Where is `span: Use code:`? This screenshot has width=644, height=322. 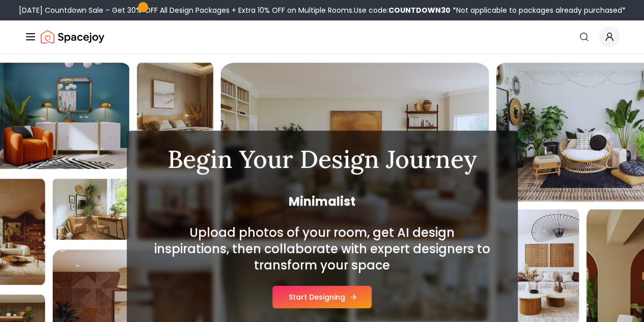 span: Use code: is located at coordinates (403, 10).